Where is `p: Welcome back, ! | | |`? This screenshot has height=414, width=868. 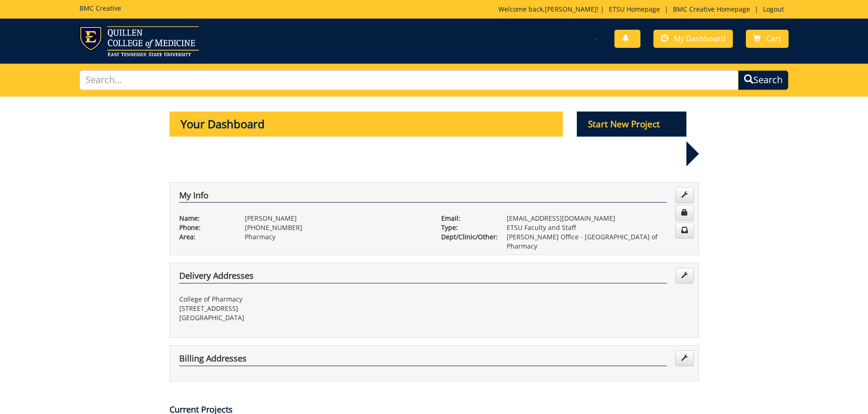
p: Welcome back, ! | | | is located at coordinates (643, 9).